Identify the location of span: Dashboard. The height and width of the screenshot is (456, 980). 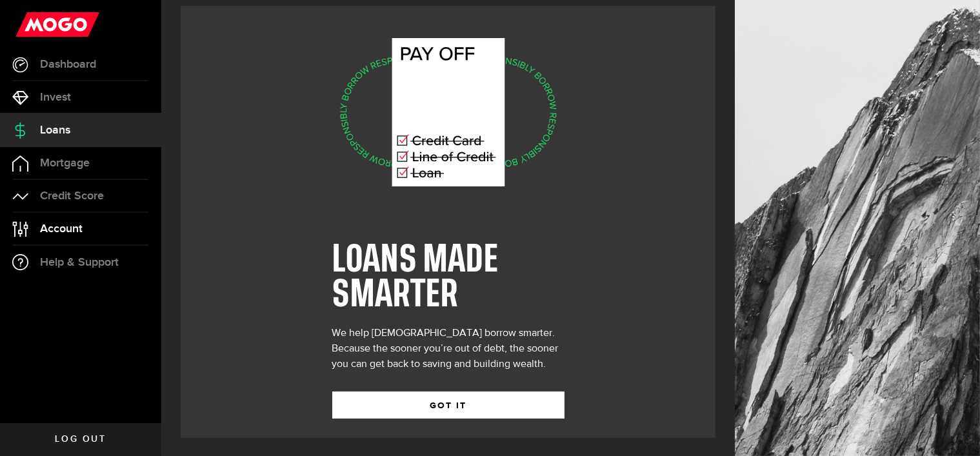
(67, 65).